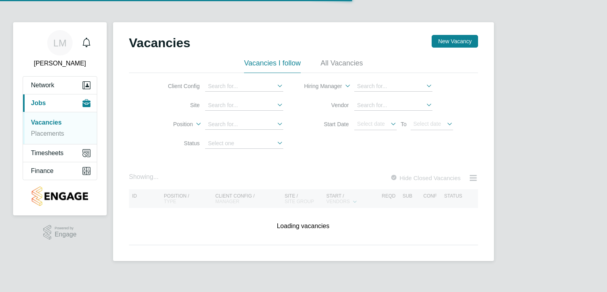  What do you see at coordinates (404, 124) in the screenshot?
I see `span: To` at bounding box center [404, 124].